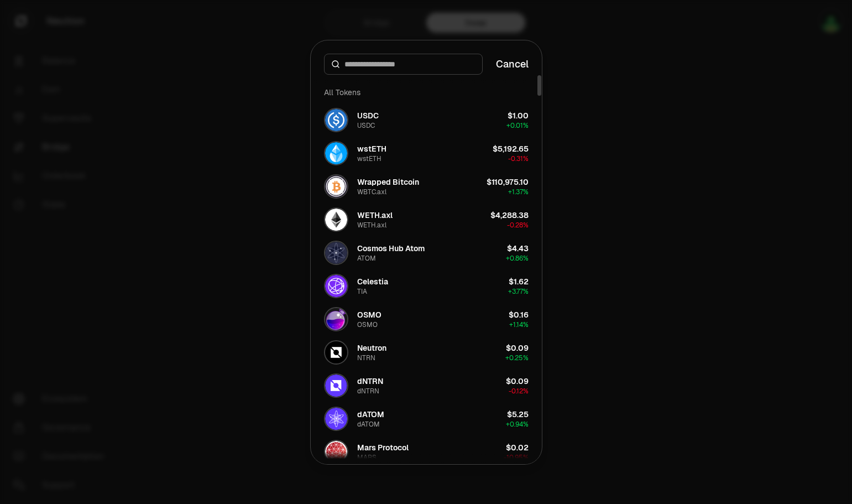 Image resolution: width=852 pixels, height=504 pixels. I want to click on button: OSMO LogoOSMOOSMO$0.16+1.14%, so click(426, 319).